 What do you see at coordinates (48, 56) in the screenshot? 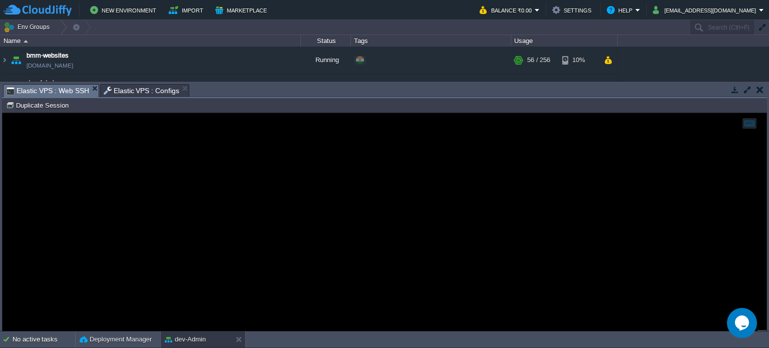
I see `a: bmm-websites` at bounding box center [48, 56].